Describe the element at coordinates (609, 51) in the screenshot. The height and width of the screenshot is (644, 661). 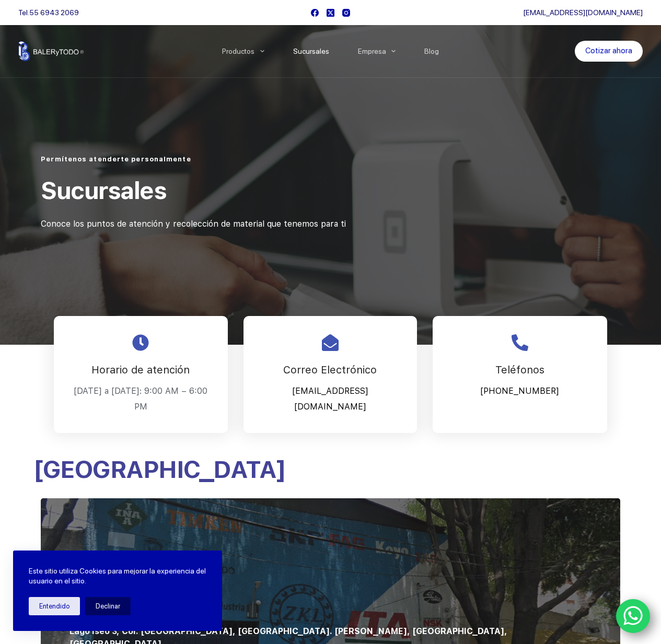
I see `a: Cotizar ahora` at that location.